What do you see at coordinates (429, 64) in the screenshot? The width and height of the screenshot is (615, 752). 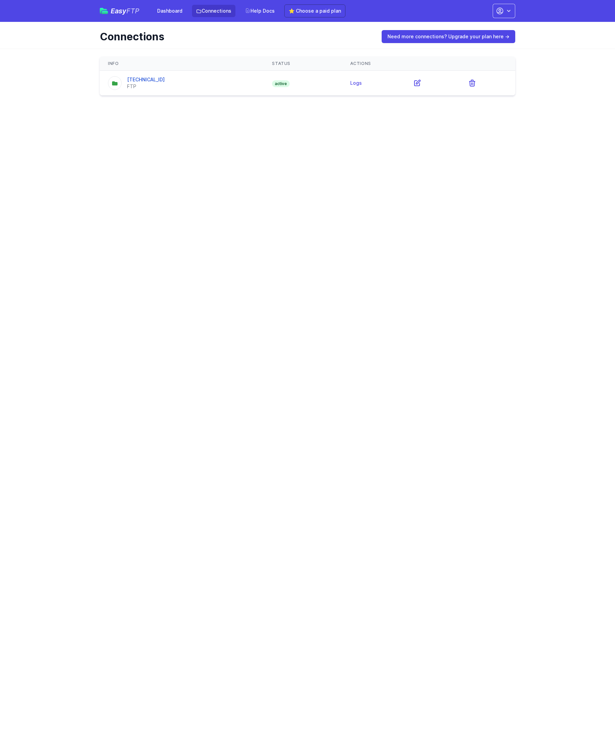 I see `th: Actions` at bounding box center [429, 64].